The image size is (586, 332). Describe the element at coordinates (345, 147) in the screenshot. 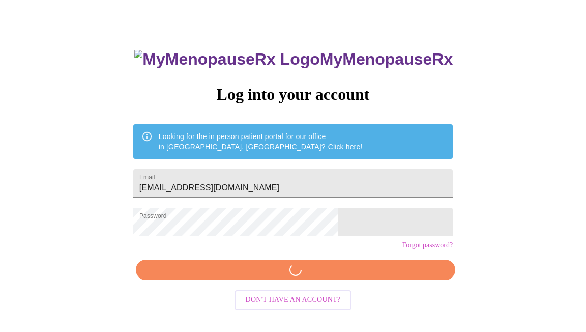

I see `a: Click here!` at that location.